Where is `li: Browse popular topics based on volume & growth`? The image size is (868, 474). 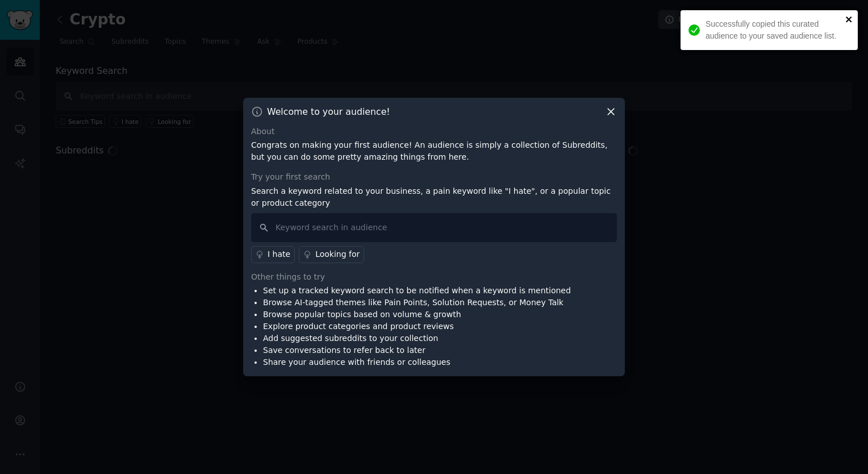 li: Browse popular topics based on volume & growth is located at coordinates (417, 314).